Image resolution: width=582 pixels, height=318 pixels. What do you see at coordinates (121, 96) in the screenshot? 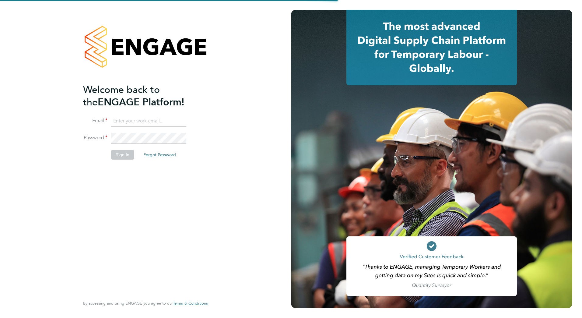
I see `span: Welcome back to the` at bounding box center [121, 96].